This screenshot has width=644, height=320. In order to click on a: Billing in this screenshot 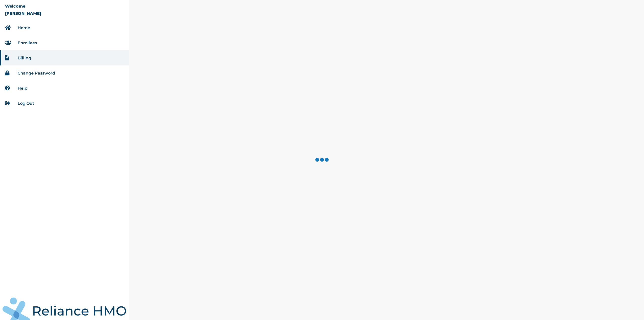, I will do `click(24, 58)`.